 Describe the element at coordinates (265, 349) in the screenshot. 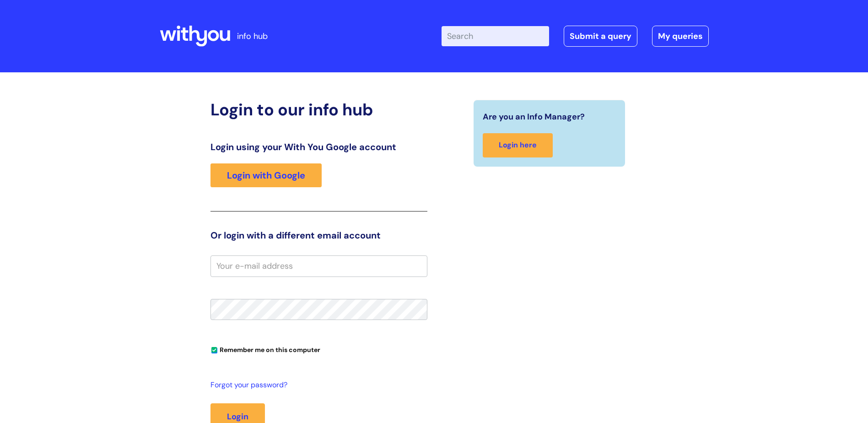

I see `label: Remember me on this computer` at that location.